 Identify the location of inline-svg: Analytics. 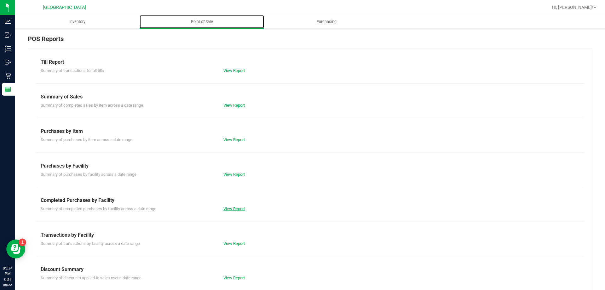
(8, 21).